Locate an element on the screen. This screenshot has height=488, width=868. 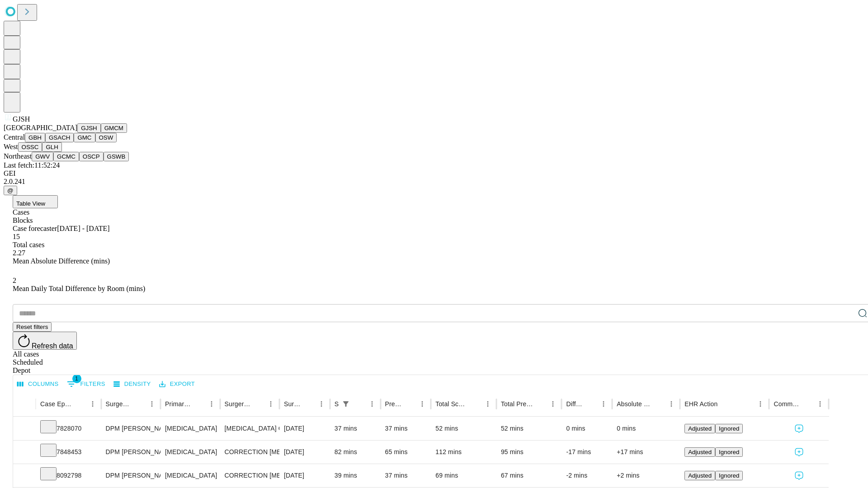
button: Refresh data is located at coordinates (45, 341).